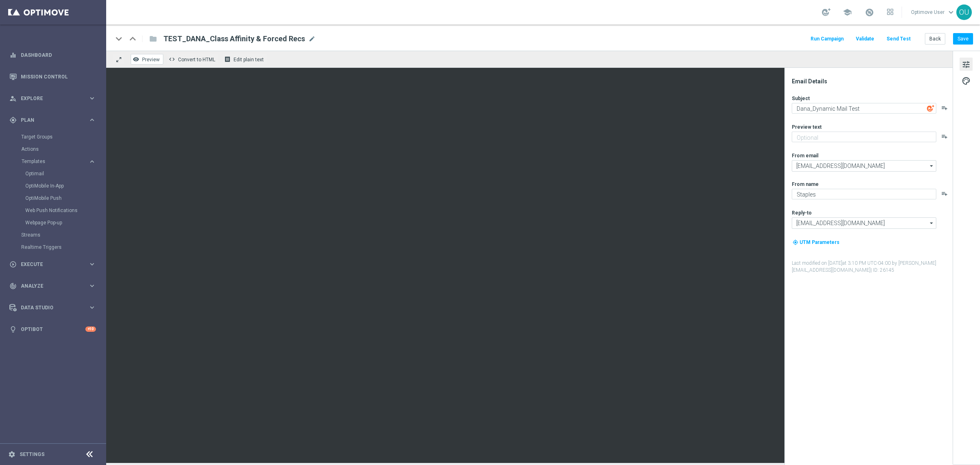 Image resolution: width=980 pixels, height=465 pixels. I want to click on span: | ID: 26145, so click(883, 270).